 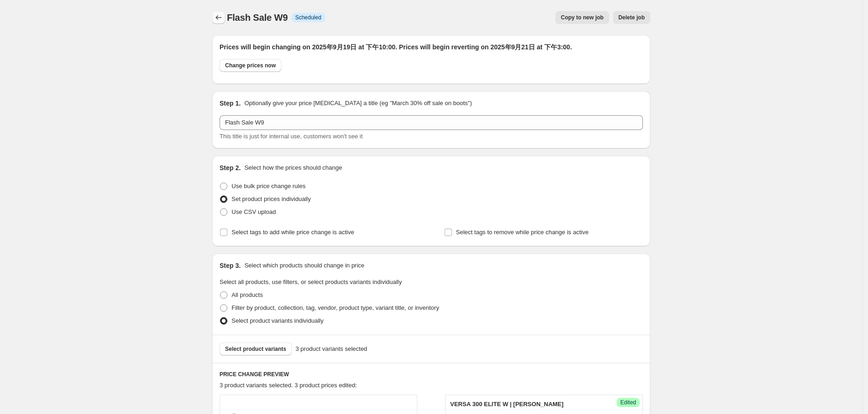 What do you see at coordinates (293, 232) in the screenshot?
I see `span: Select tags to add while price change is active` at bounding box center [293, 232].